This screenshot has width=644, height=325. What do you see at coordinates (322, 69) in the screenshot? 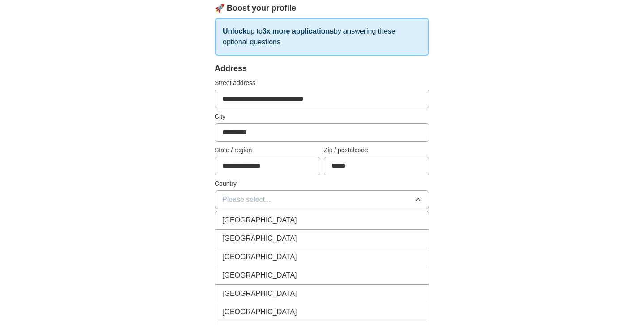
I see `div: Address` at bounding box center [322, 69].